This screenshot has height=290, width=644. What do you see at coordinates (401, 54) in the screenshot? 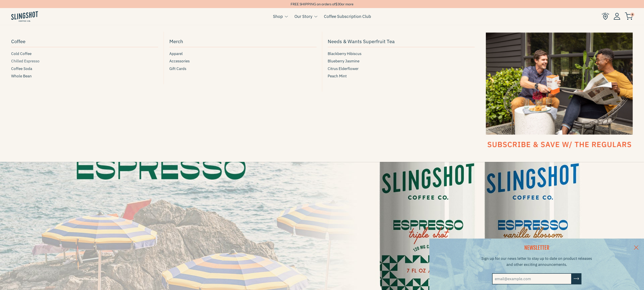
I see `a: Blackberry Hibiscus` at bounding box center [401, 54].